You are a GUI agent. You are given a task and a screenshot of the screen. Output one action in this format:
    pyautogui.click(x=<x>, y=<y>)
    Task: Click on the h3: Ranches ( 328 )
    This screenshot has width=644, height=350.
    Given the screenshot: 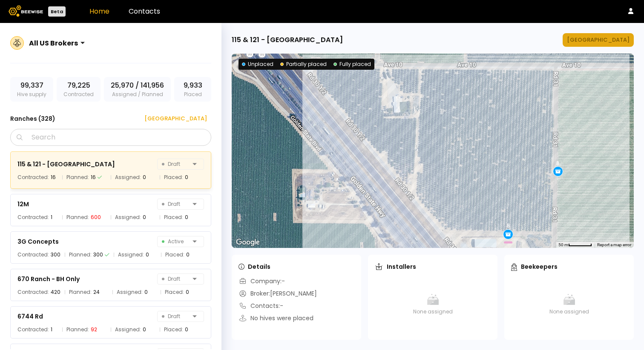 What is the action you would take?
    pyautogui.click(x=33, y=119)
    